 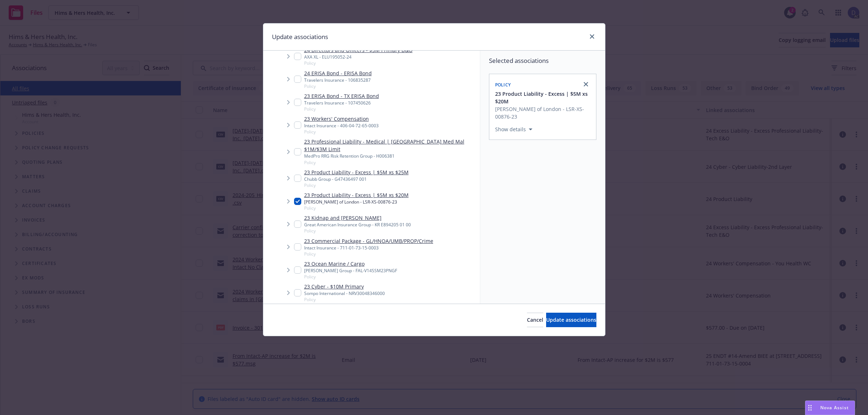 What do you see at coordinates (356, 173) in the screenshot?
I see `a: 23 Product Liability - Excess | $5M xs $25M` at bounding box center [356, 173].